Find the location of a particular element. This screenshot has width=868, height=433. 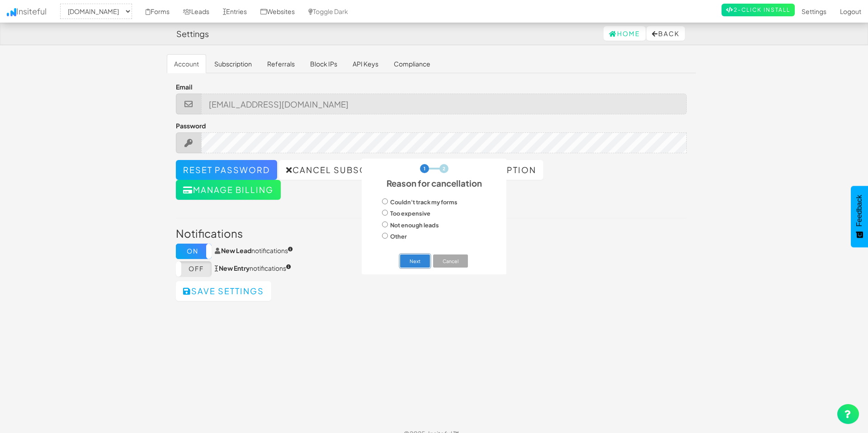

span: Couldn't track my forms is located at coordinates (424, 202).